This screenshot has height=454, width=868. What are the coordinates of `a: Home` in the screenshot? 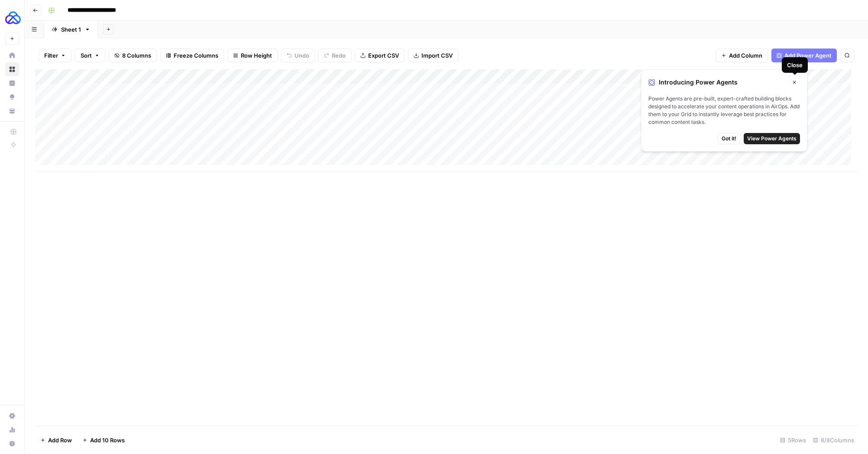 It's located at (12, 55).